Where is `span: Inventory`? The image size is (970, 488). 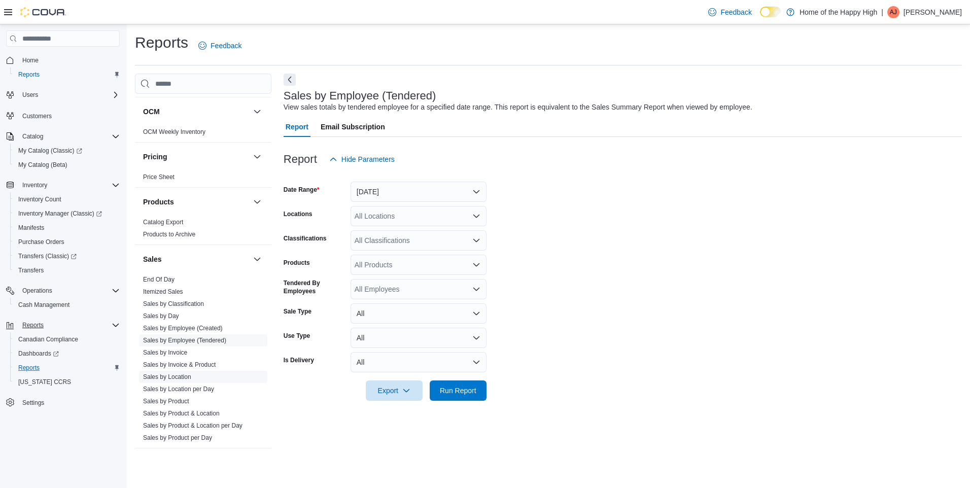 span: Inventory is located at coordinates (35, 185).